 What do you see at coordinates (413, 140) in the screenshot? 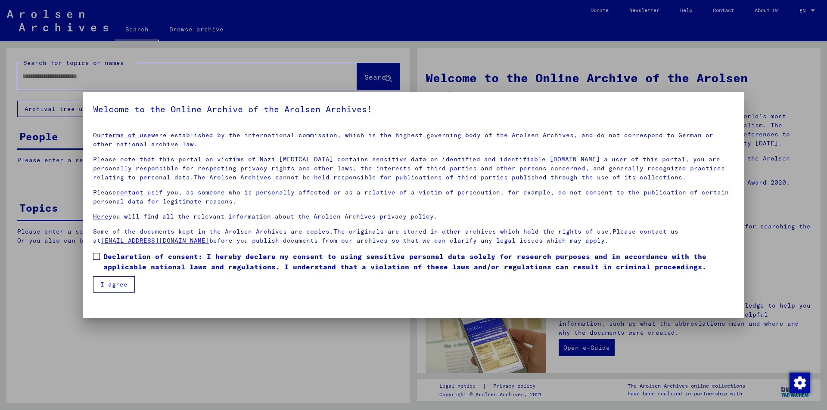
I see `p: Our were established by the international commission, which is the highest governing body of the ...` at bounding box center [413, 140].